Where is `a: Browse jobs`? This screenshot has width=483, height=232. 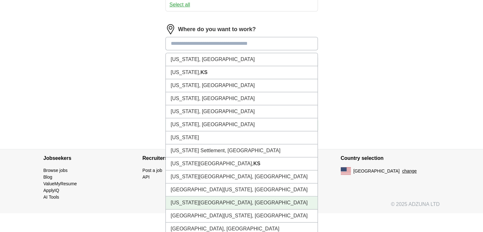 a: Browse jobs is located at coordinates (56, 170).